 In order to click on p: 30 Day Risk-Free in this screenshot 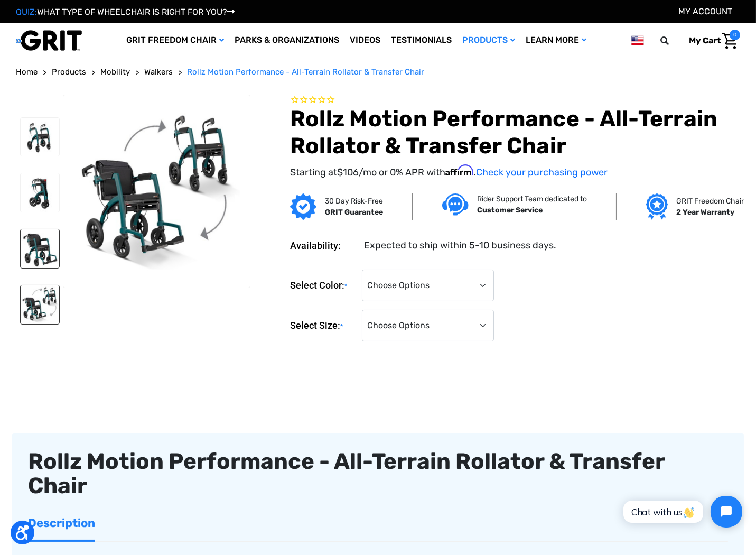, I will do `click(354, 201)`.